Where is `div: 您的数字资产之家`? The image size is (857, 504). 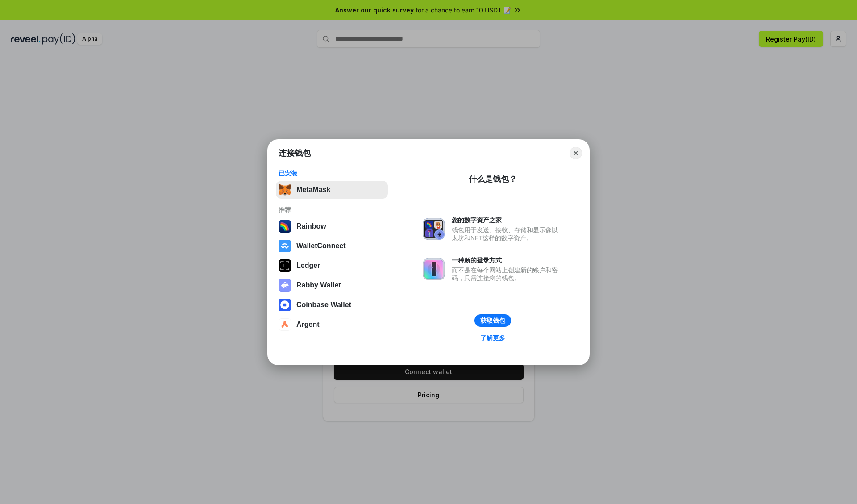 div: 您的数字资产之家 is located at coordinates (507, 220).